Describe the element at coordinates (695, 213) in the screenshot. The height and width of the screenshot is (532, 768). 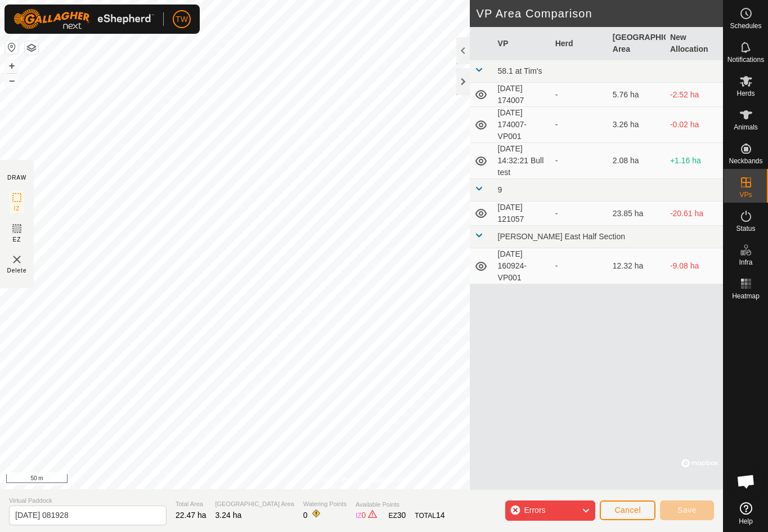
I see `td: -20.61 ha` at that location.